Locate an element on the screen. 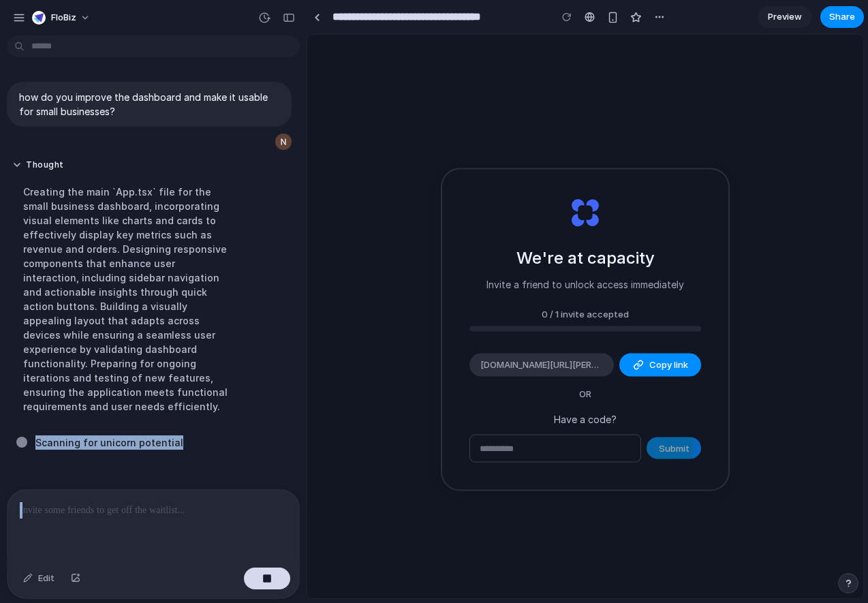 This screenshot has width=868, height=603. span: Scanning for unicorn potential is located at coordinates (109, 443).